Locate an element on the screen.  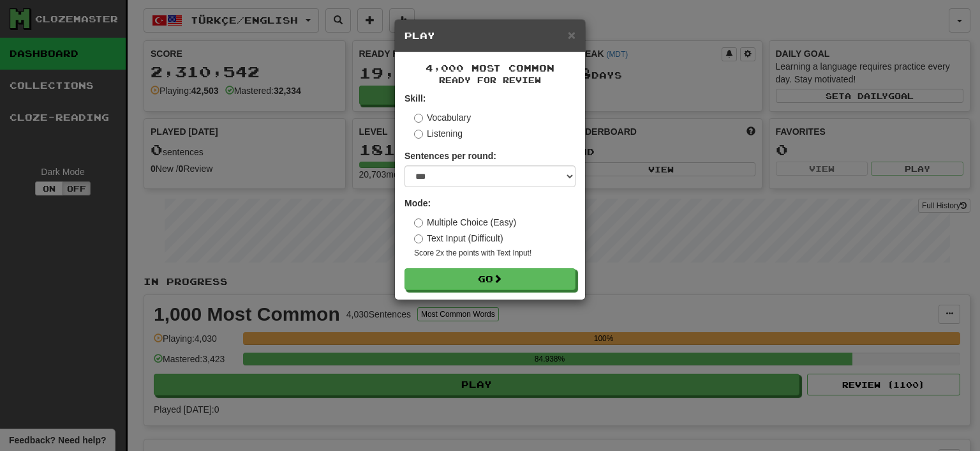
input: Vocabulary is located at coordinates (419, 118).